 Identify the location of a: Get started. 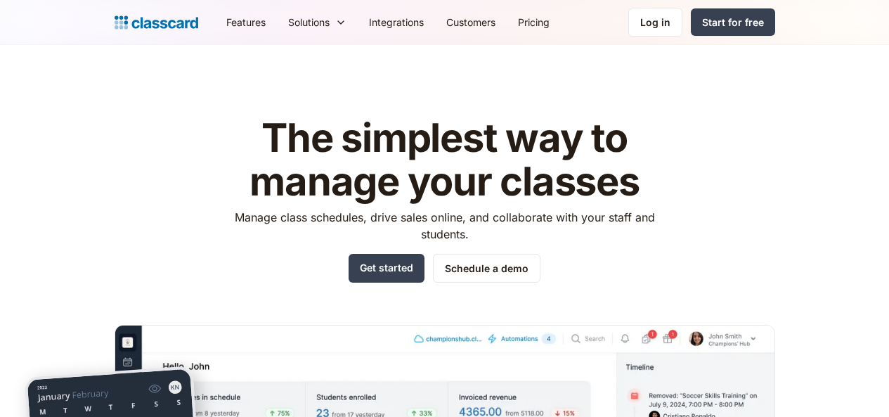
(386, 268).